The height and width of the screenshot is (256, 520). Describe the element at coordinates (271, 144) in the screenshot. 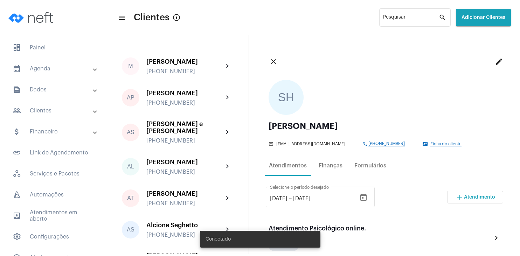

I see `mat-icon: mail_outline` at that location.